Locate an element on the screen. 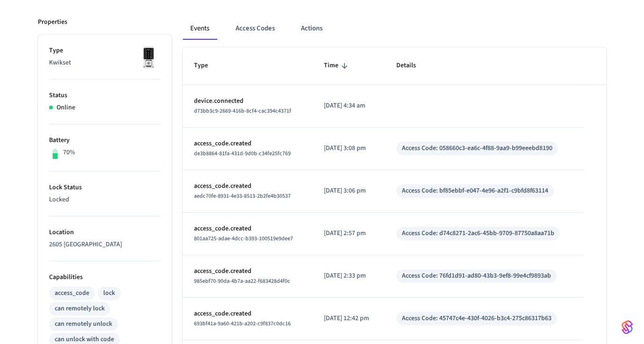  button: Events is located at coordinates (200, 29).